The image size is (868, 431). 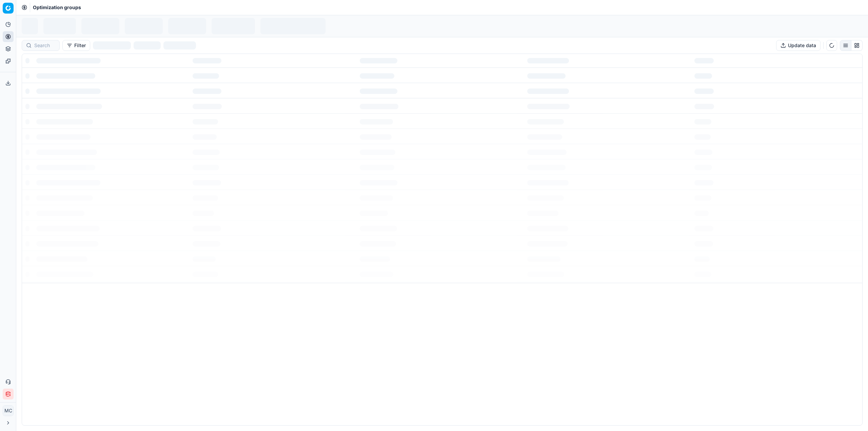 What do you see at coordinates (8, 411) in the screenshot?
I see `button: MC` at bounding box center [8, 411].